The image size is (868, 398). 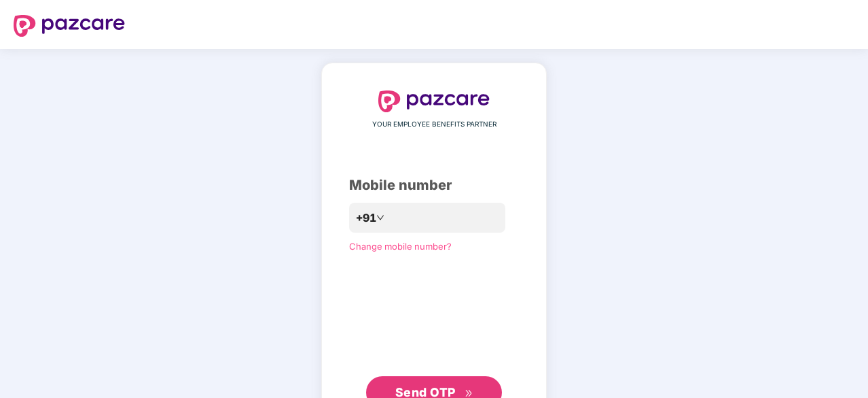 I want to click on a: Change mobile number?, so click(x=400, y=246).